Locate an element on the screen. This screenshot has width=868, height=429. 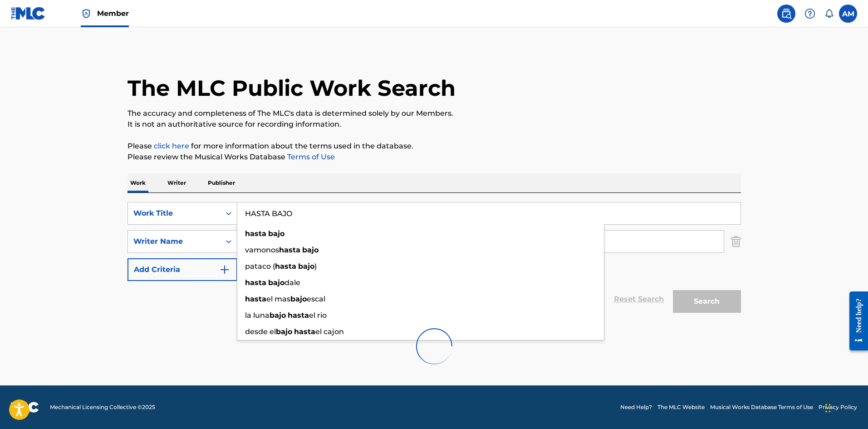
p: Work is located at coordinates (138, 183).